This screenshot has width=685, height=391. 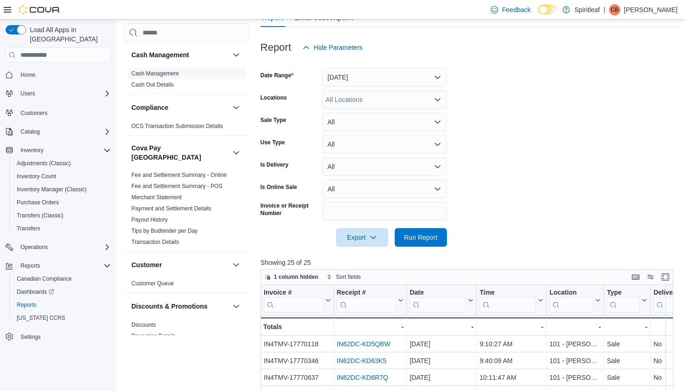 What do you see at coordinates (651, 277) in the screenshot?
I see `button: Display options` at bounding box center [651, 277].